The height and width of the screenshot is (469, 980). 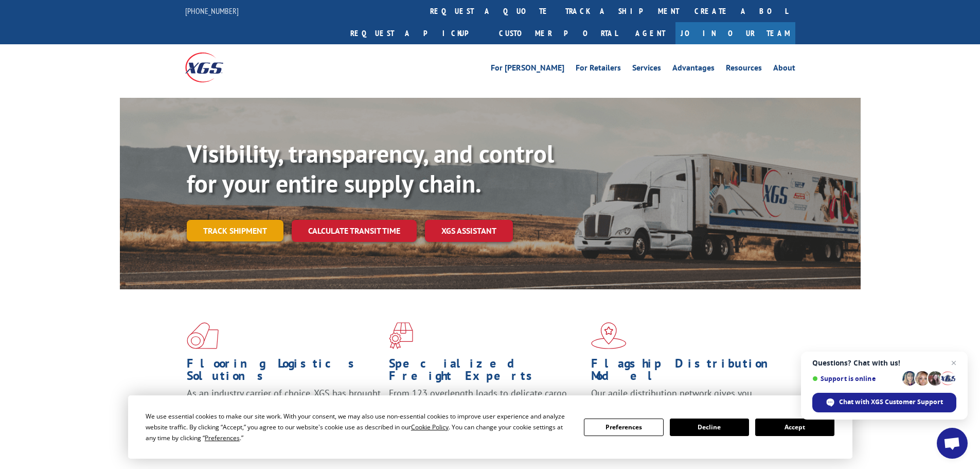 I want to click on p: From 123 overlength loads to delicate cargo, our experienced staff knows the best way to move you..., so click(x=486, y=410).